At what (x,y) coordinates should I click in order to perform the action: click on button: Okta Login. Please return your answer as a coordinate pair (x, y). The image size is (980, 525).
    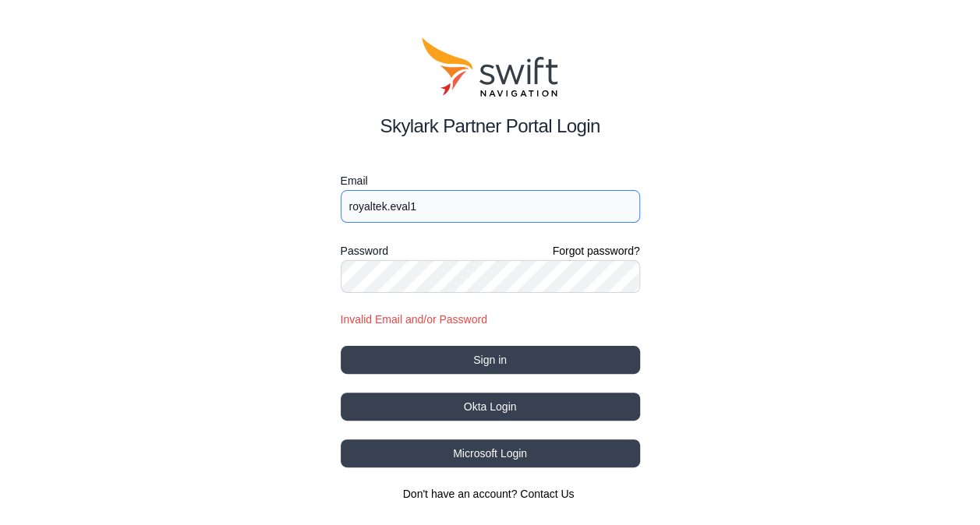
    Looking at the image, I should click on (490, 407).